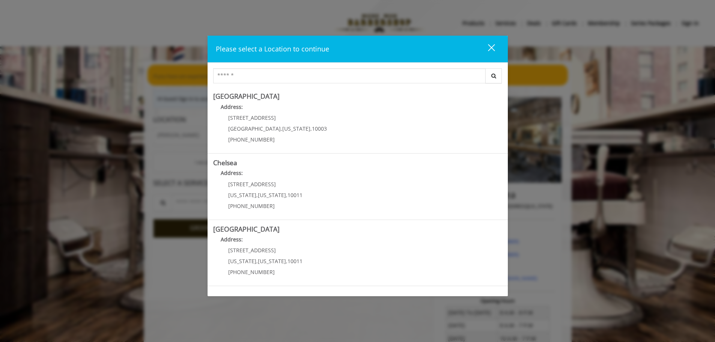 Image resolution: width=715 pixels, height=342 pixels. Describe the element at coordinates (350, 76) in the screenshot. I see `input: Search Center` at that location.